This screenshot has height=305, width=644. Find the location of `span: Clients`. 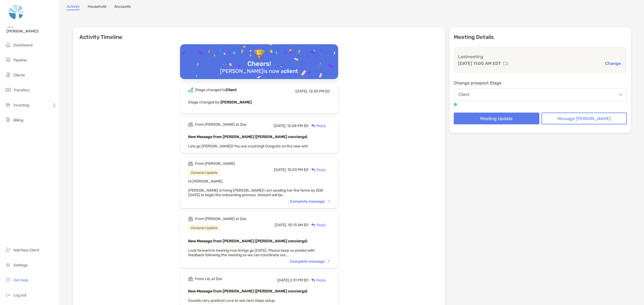

span: Clients is located at coordinates (19, 75).